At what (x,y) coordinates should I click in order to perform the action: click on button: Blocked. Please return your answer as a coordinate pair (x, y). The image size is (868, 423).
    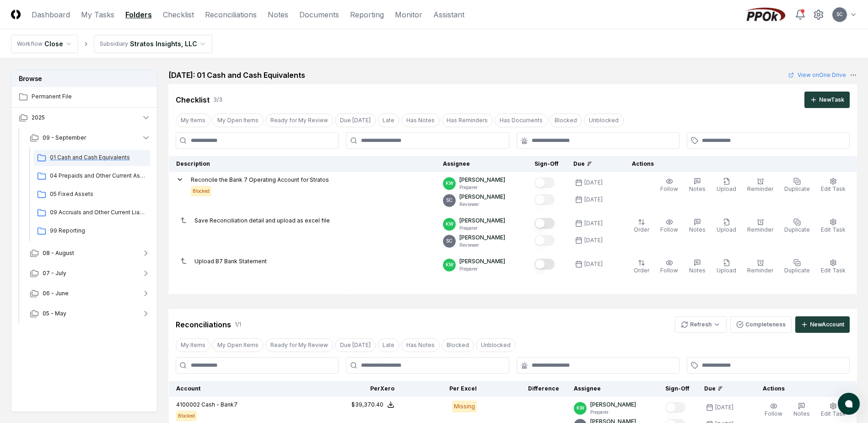
    Looking at the image, I should click on (565, 120).